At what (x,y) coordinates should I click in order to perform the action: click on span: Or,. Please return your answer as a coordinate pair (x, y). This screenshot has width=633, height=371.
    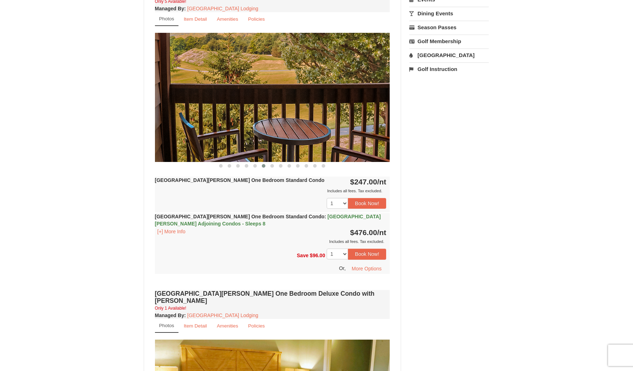
    Looking at the image, I should click on (342, 268).